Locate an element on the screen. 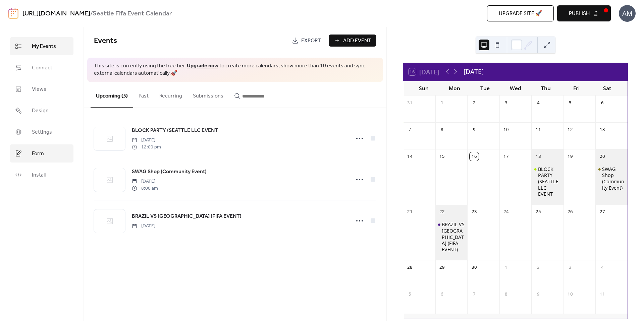 The width and height of the screenshot is (644, 321). a: Form is located at coordinates (41, 154).